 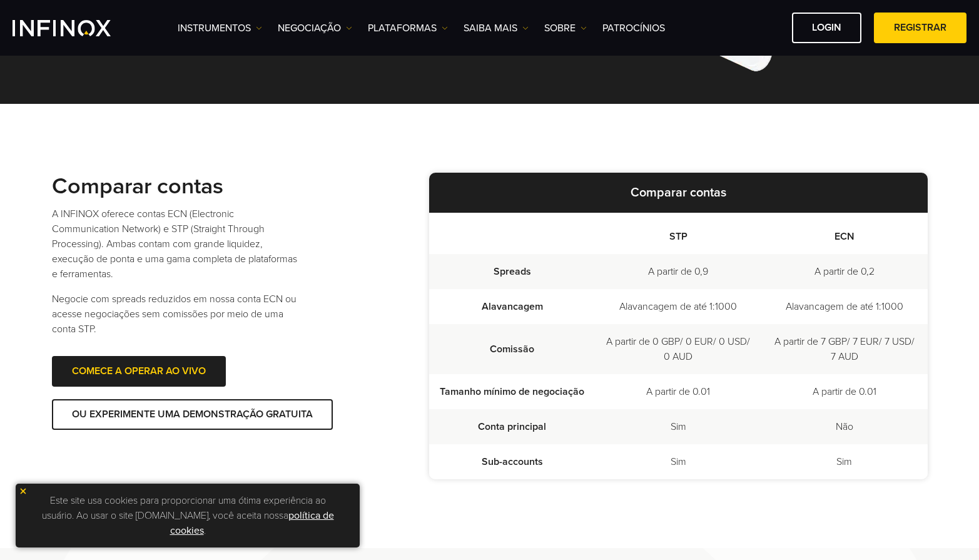 What do you see at coordinates (177, 314) in the screenshot?
I see `p: Negocie com spreads reduzidos em nossa conta ECN ou acesse negociações sem comissões por meio de ...` at bounding box center [177, 314].